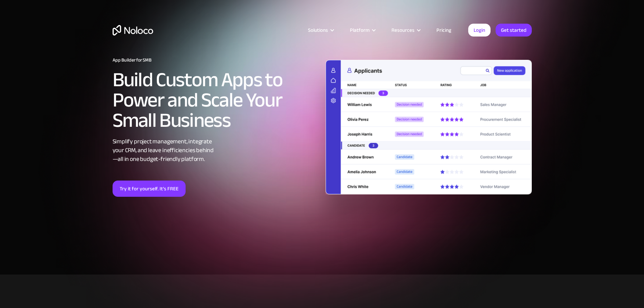 This screenshot has height=308, width=644. What do you see at coordinates (133, 30) in the screenshot?
I see `a: home` at bounding box center [133, 30].